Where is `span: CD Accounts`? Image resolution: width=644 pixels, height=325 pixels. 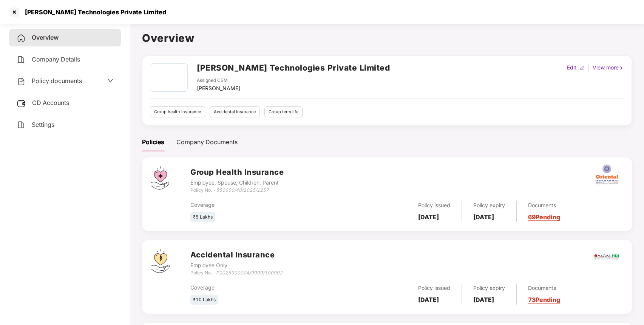
span: CD Accounts is located at coordinates (51, 103).